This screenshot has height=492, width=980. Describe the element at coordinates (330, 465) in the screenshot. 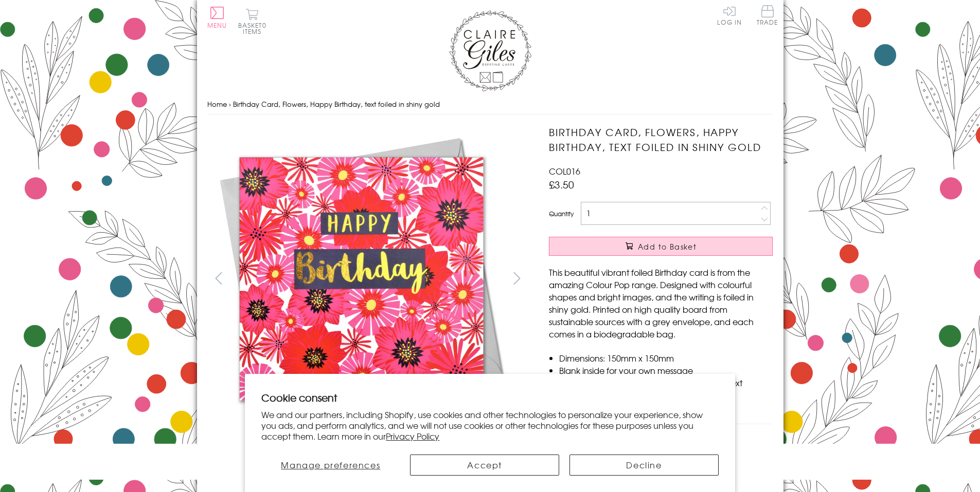

I see `button: Manage preferences` at that location.